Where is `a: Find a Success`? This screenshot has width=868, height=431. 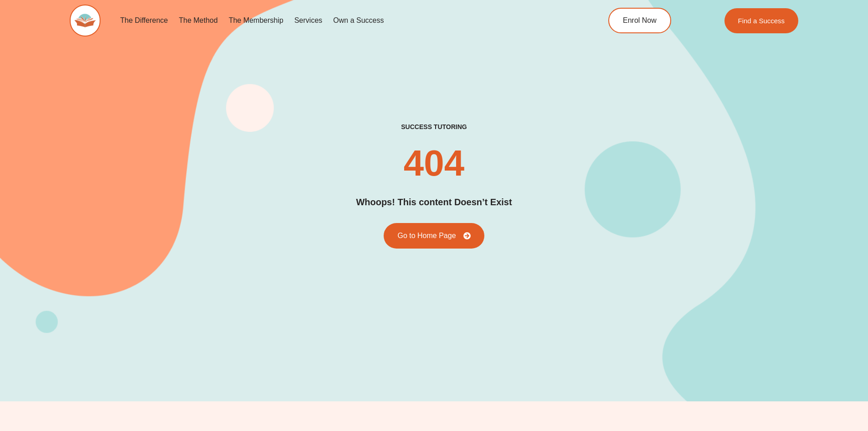
a: Find a Success is located at coordinates (762, 21).